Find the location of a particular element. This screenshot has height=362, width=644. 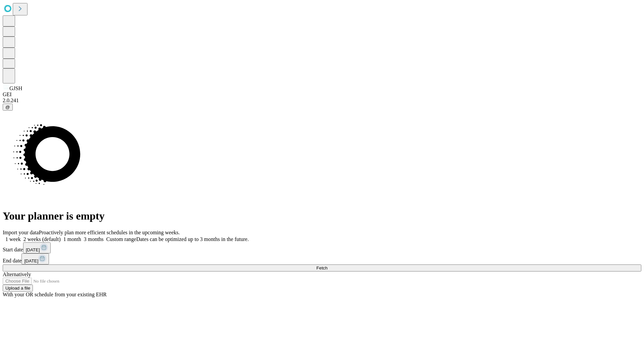

div: Start date is located at coordinates (322, 248).